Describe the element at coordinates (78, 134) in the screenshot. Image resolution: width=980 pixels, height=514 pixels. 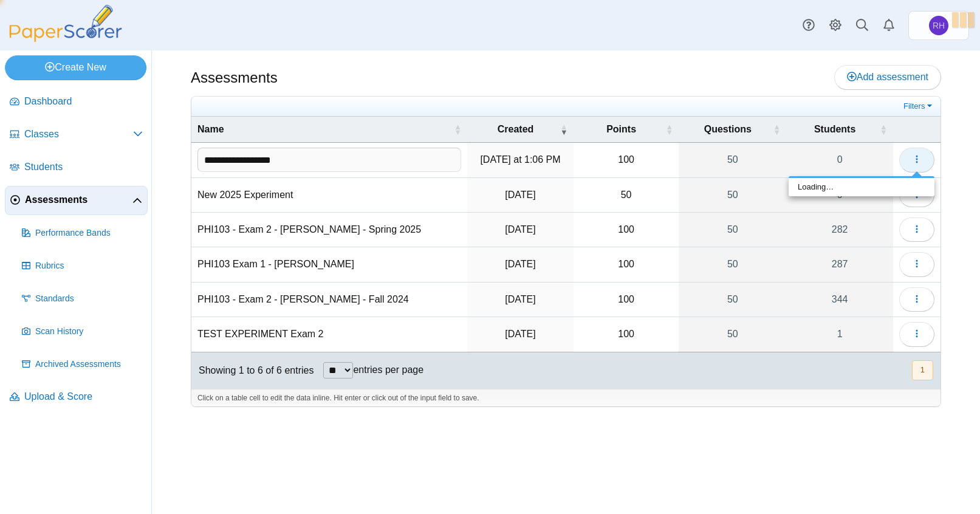
I see `span: Classes` at that location.